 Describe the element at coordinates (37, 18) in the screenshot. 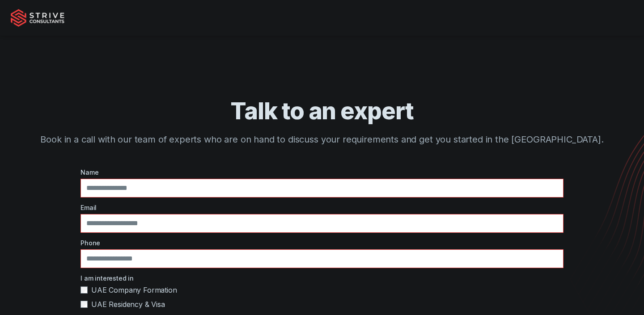

I see `img: Strive Consultants` at that location.